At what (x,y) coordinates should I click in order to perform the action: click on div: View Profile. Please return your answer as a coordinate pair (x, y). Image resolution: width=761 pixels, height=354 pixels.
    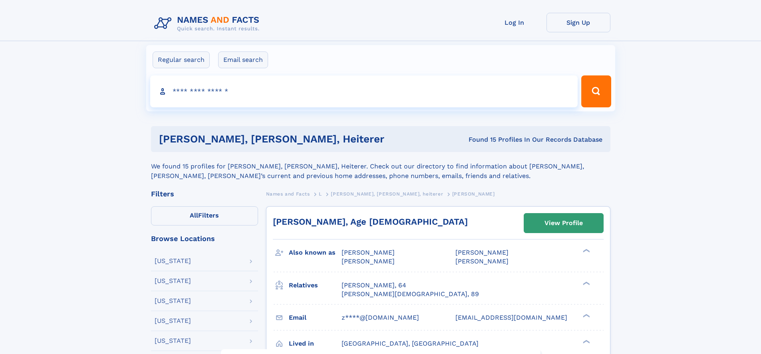
    Looking at the image, I should click on (563, 223).